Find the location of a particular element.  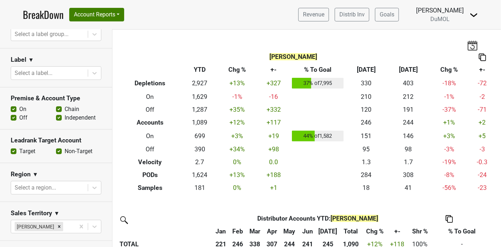

td: 120 is located at coordinates (366, 109).